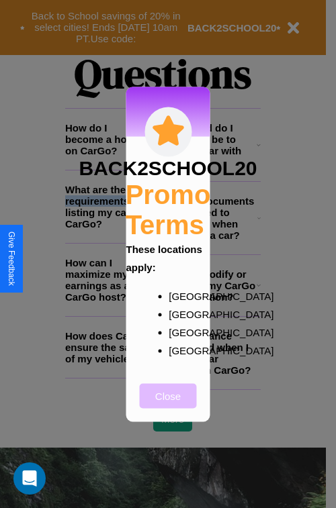 The image size is (336, 508). Describe the element at coordinates (168, 395) in the screenshot. I see `button: Close` at that location.